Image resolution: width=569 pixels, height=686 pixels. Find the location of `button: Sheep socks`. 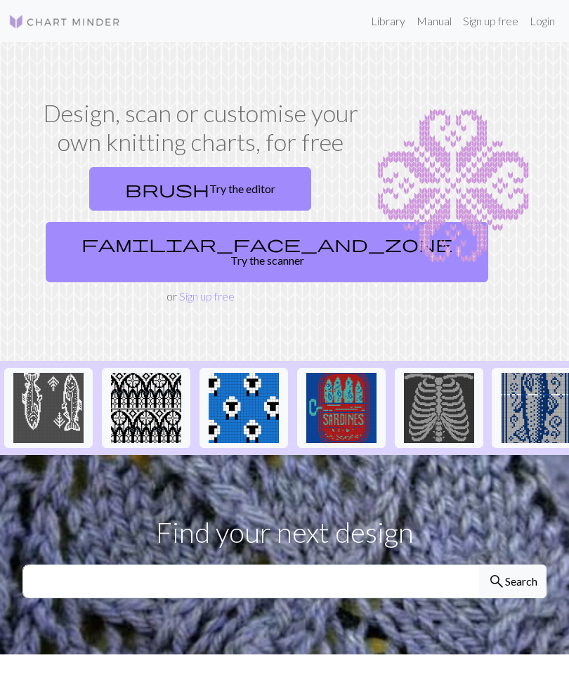

button: Sheep socks is located at coordinates (244, 408).